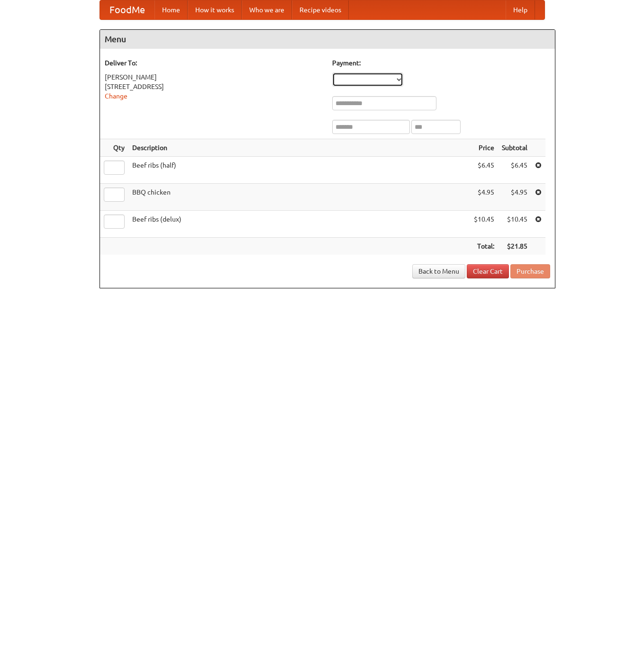 This screenshot has width=644, height=670. I want to click on a: Help, so click(520, 10).